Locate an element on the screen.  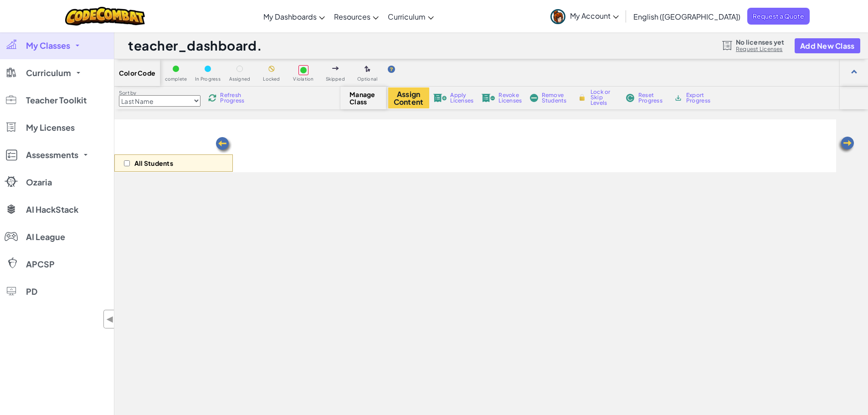
span: AI League is located at coordinates (45, 237).